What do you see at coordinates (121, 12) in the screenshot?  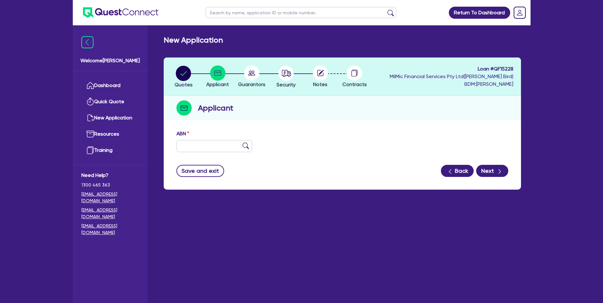 I see `img: quest-connect-logo-blue` at bounding box center [121, 12].